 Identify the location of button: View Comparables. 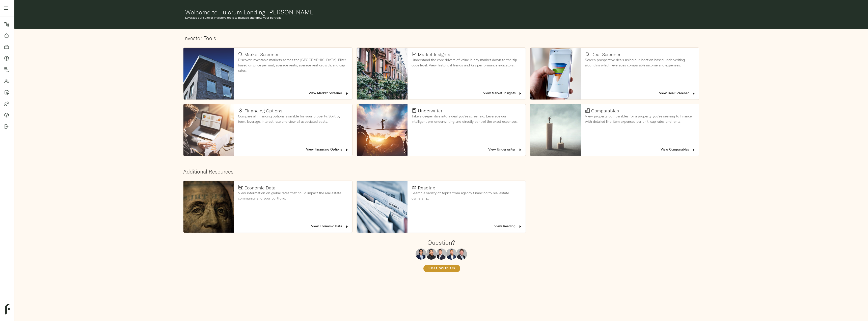
(678, 150).